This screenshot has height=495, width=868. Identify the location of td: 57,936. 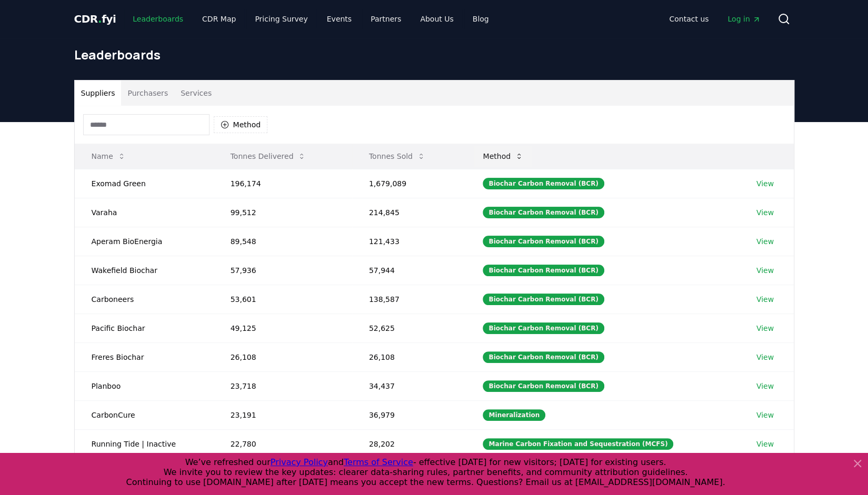
(282, 270).